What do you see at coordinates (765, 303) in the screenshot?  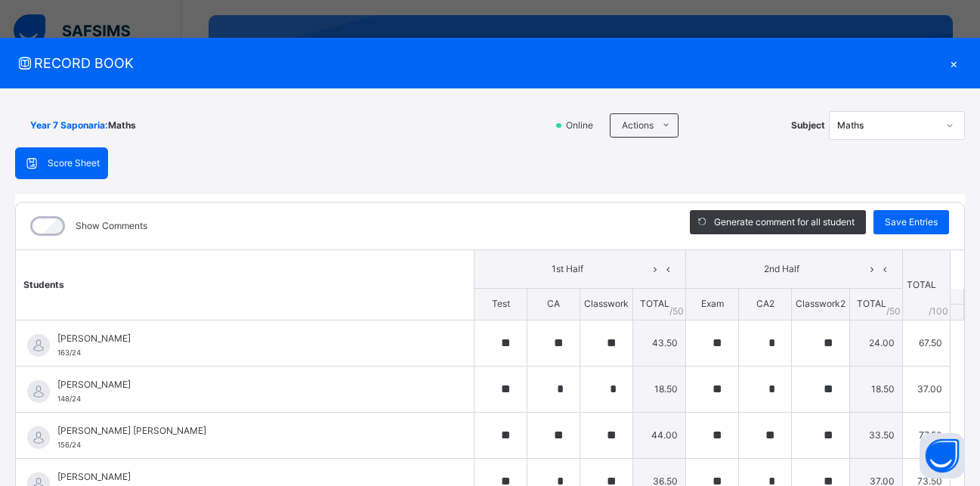 I see `span: CA2` at bounding box center [765, 303].